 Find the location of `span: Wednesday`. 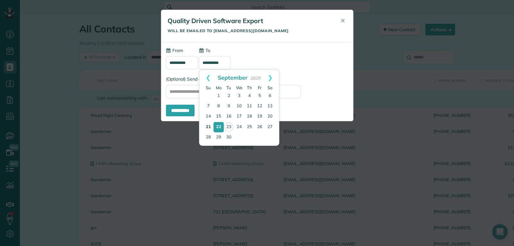

span: Wednesday is located at coordinates (239, 88).